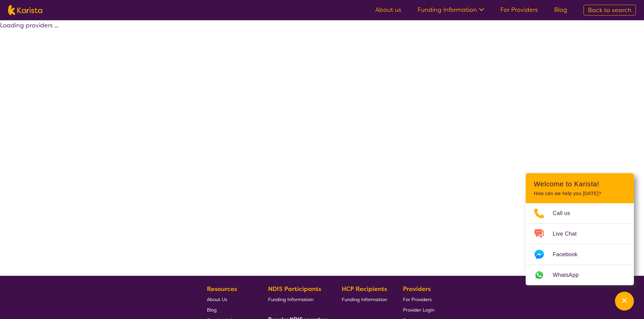  Describe the element at coordinates (294, 289) in the screenshot. I see `b: NDIS Participants` at that location.